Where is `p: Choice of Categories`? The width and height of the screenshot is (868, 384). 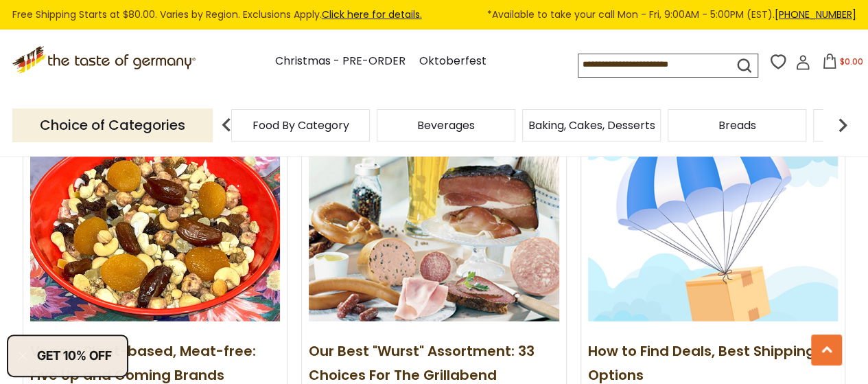 p: Choice of Categories is located at coordinates (112, 125).